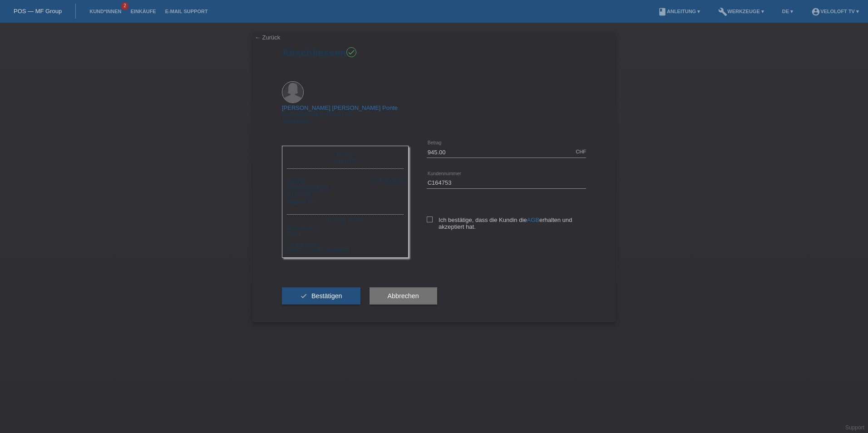 The width and height of the screenshot is (868, 433). What do you see at coordinates (125, 6) in the screenshot?
I see `span: 2` at bounding box center [125, 6].